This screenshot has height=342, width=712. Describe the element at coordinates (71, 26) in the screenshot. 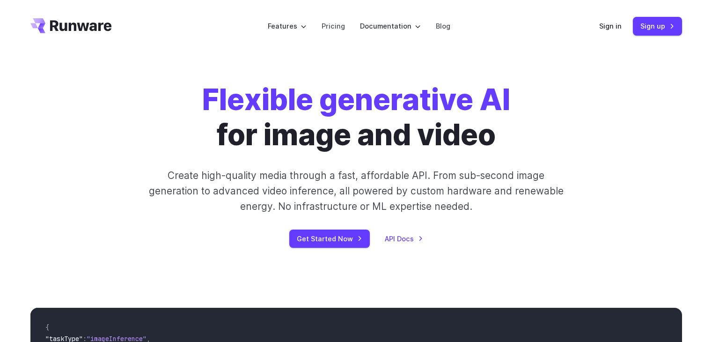

I see `a: Go to /` at that location.